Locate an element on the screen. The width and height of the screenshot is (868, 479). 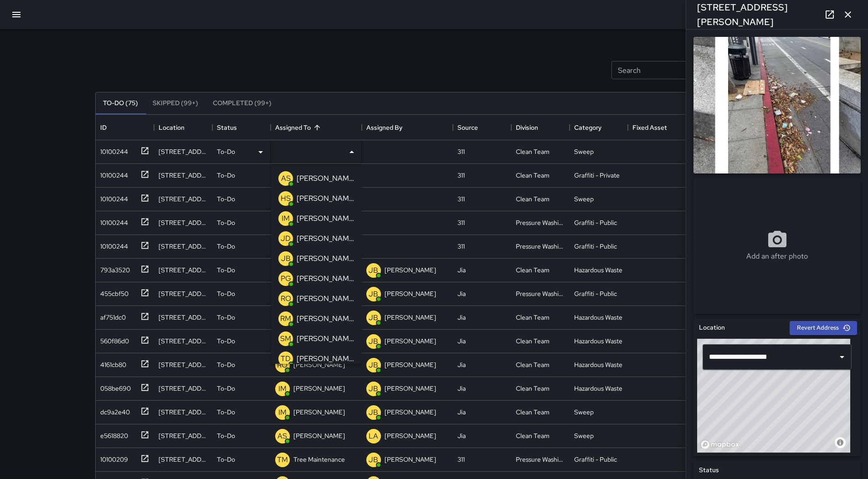
div: Graffiti - Private is located at coordinates (596, 175).